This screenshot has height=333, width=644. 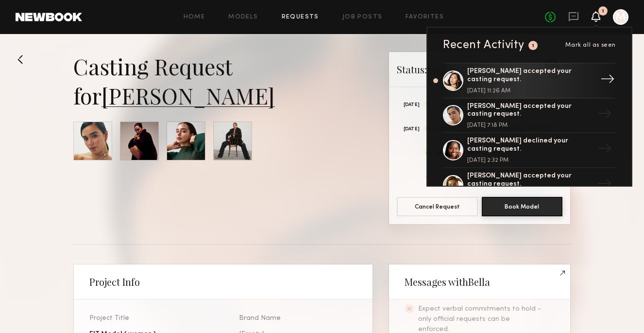 I want to click on a: Favorites, so click(x=425, y=17).